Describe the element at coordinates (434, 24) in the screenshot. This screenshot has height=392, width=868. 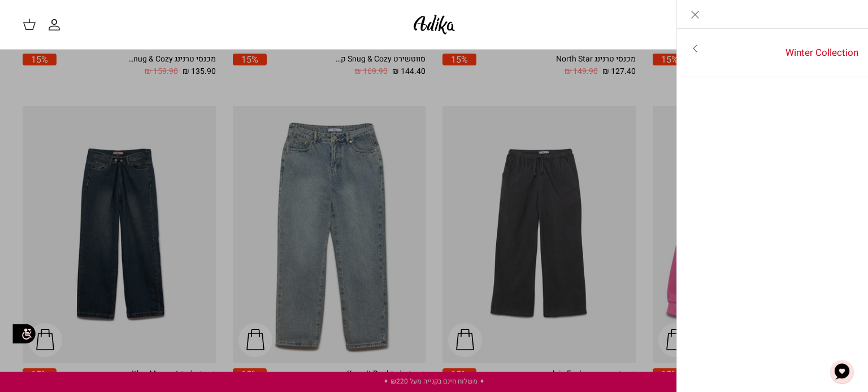
I see `img: Adika IL` at that location.